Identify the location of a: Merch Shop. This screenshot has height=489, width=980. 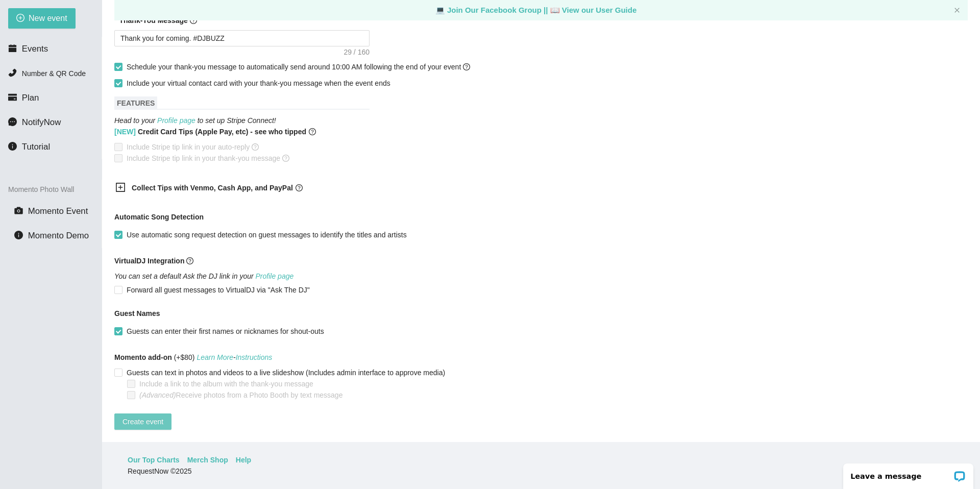
(207, 460).